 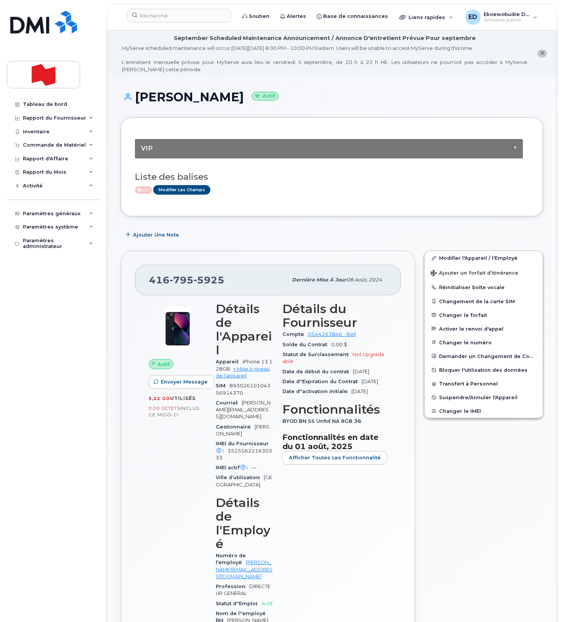 I want to click on button: Demander un Changement de Compte, so click(x=483, y=356).